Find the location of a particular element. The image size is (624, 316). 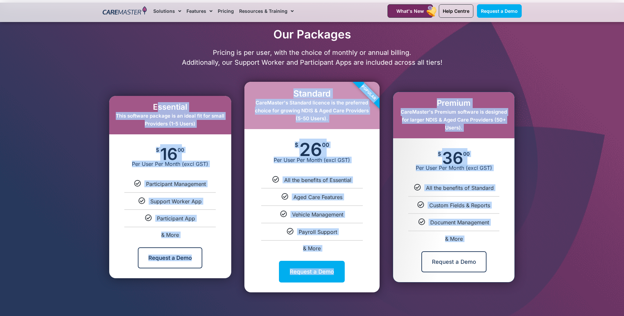

h2: Essential is located at coordinates (170, 107).